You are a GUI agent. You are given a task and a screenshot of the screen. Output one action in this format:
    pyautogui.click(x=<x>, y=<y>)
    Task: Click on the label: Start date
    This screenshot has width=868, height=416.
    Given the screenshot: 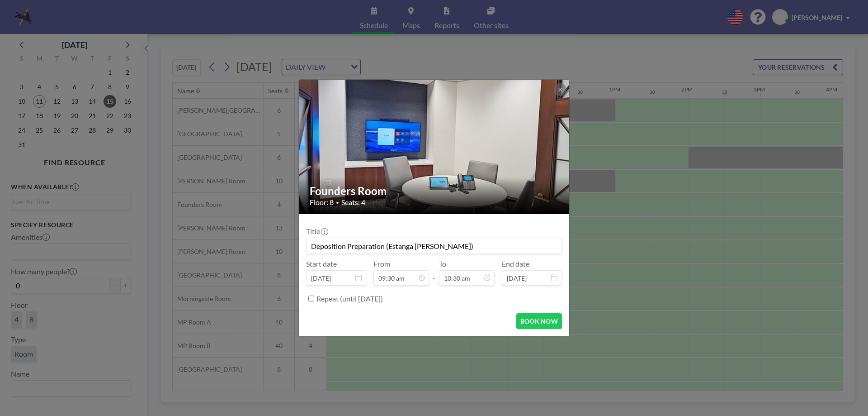 What is the action you would take?
    pyautogui.click(x=321, y=264)
    